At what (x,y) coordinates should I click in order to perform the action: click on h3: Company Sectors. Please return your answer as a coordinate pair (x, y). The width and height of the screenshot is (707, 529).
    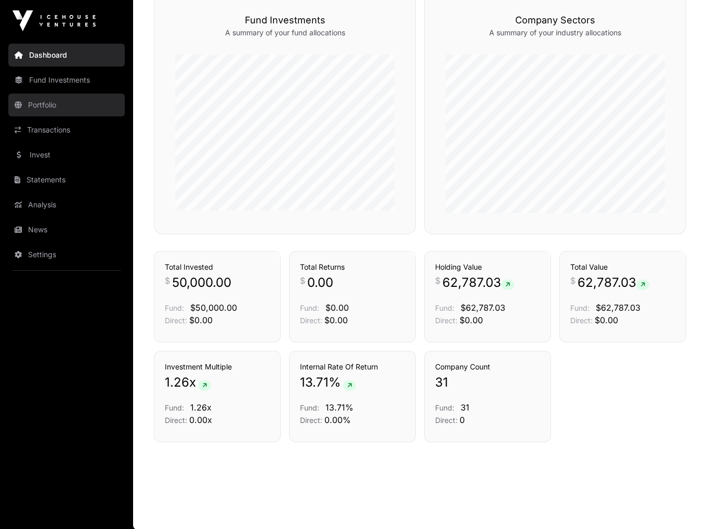
    Looking at the image, I should click on (555, 20).